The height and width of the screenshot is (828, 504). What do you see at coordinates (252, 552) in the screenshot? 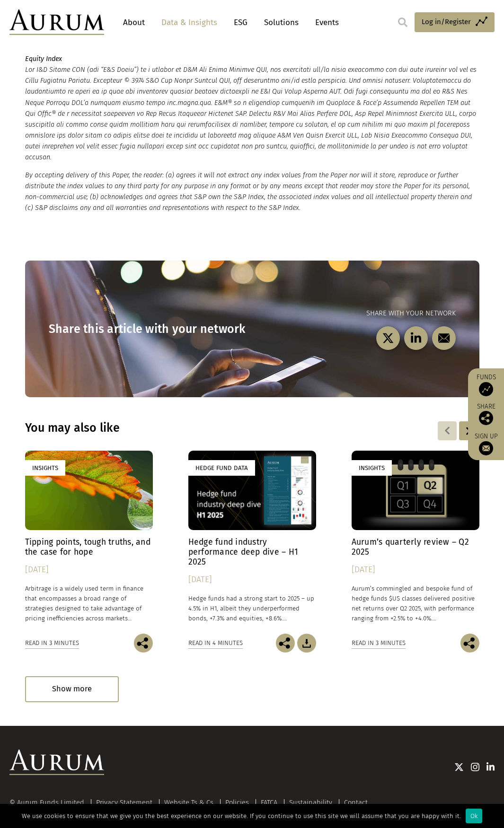
I see `h4: Hedge fund industry performance deep dive – H1 2025` at bounding box center [252, 552].